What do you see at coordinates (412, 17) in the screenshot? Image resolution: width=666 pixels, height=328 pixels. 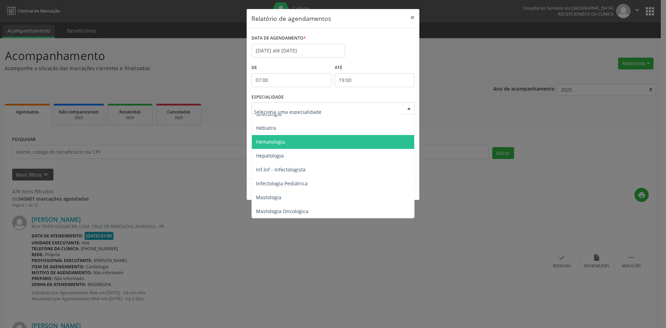 I see `button: Close` at bounding box center [412, 17].